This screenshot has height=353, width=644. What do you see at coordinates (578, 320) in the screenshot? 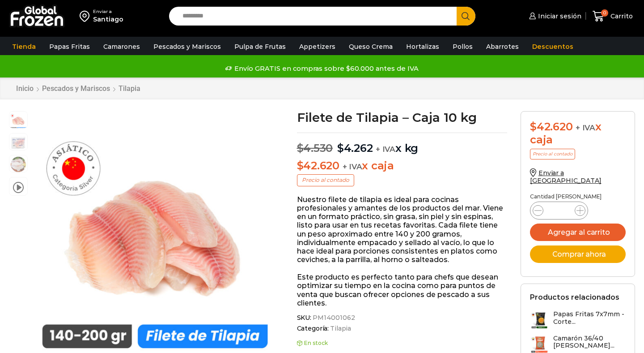
I see `a: Papas Fritas 7x7mm - Corte...` at bounding box center [578, 320].